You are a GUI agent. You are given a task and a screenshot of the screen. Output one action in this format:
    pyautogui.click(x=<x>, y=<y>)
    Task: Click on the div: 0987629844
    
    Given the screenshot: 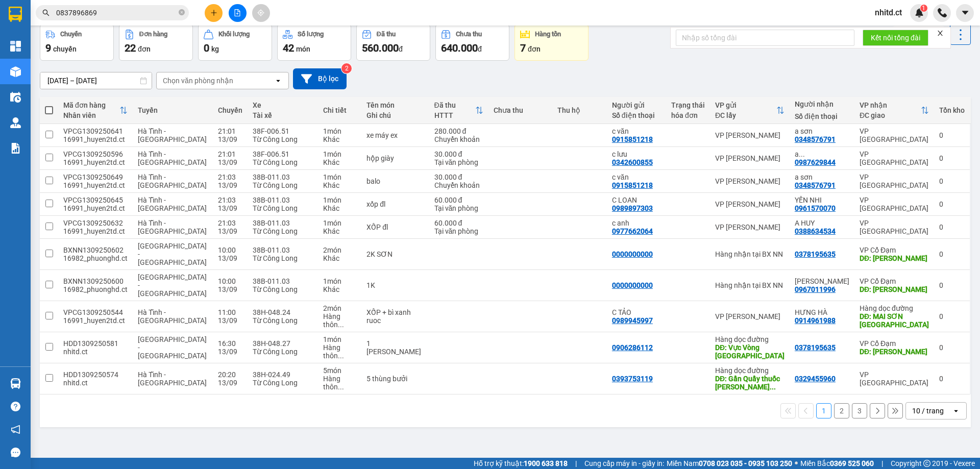 What is the action you would take?
    pyautogui.click(x=815, y=162)
    